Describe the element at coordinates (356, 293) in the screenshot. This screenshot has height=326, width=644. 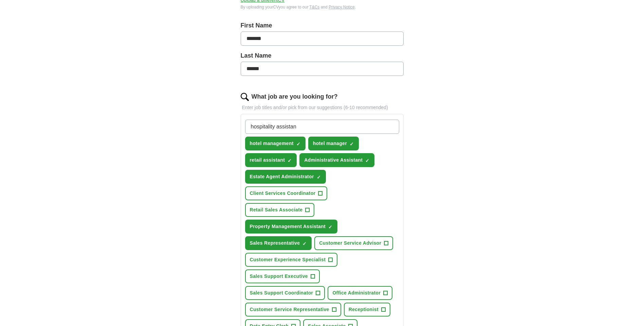
I see `span: Office Administrator` at that location.